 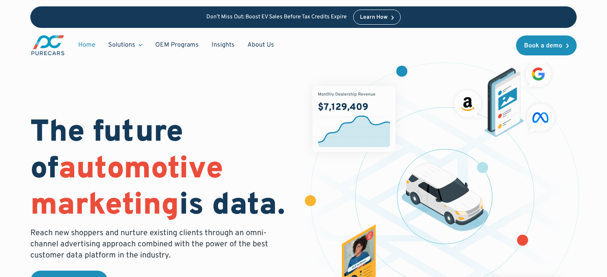 I want to click on a: Insights, so click(x=223, y=45).